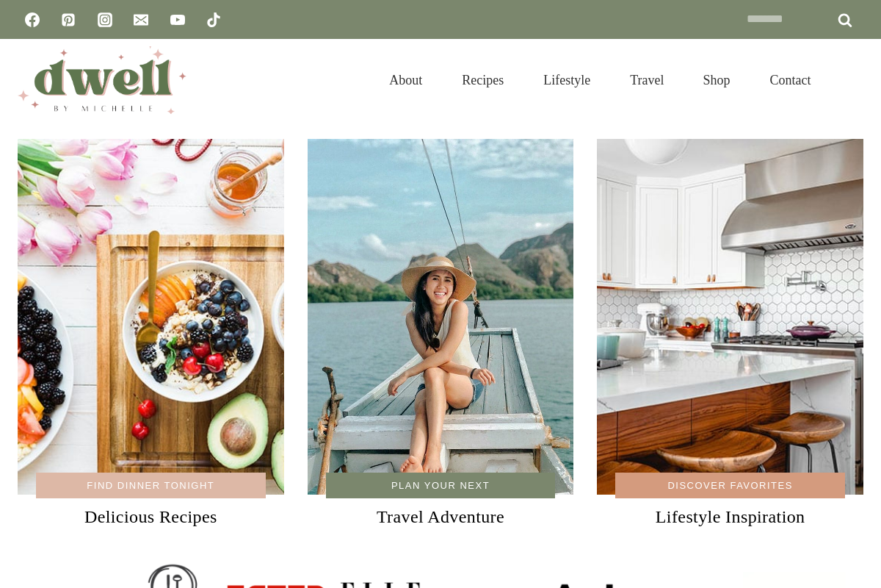  What do you see at coordinates (214, 20) in the screenshot?
I see `a: TikTok` at bounding box center [214, 20].